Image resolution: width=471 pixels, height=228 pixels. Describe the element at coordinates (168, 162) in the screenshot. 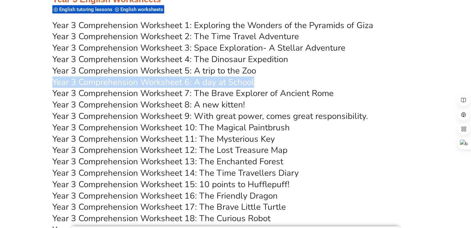

I see `a: Year 3 Comprehension Worksheet 13: The Enchanted Forest` at that location.